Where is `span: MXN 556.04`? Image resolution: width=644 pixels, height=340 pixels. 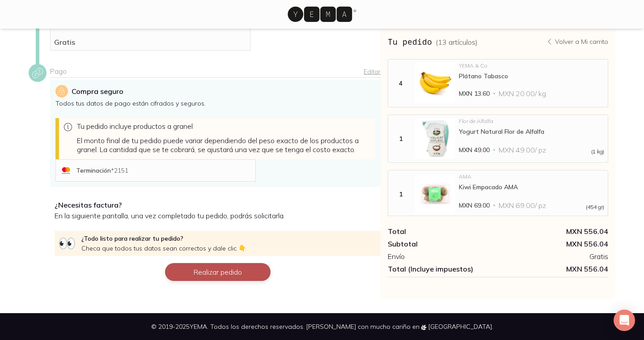 span: MXN 556.04 is located at coordinates (553, 269).